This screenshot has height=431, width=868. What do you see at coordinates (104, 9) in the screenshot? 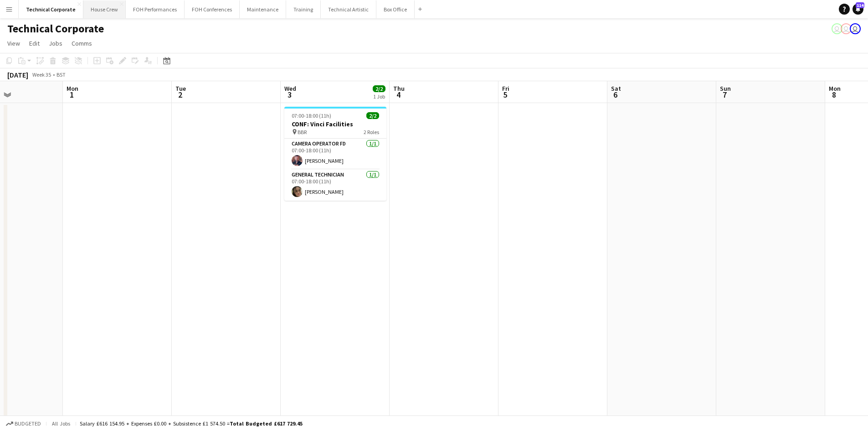
I see `button: House Crew` at bounding box center [104, 9].